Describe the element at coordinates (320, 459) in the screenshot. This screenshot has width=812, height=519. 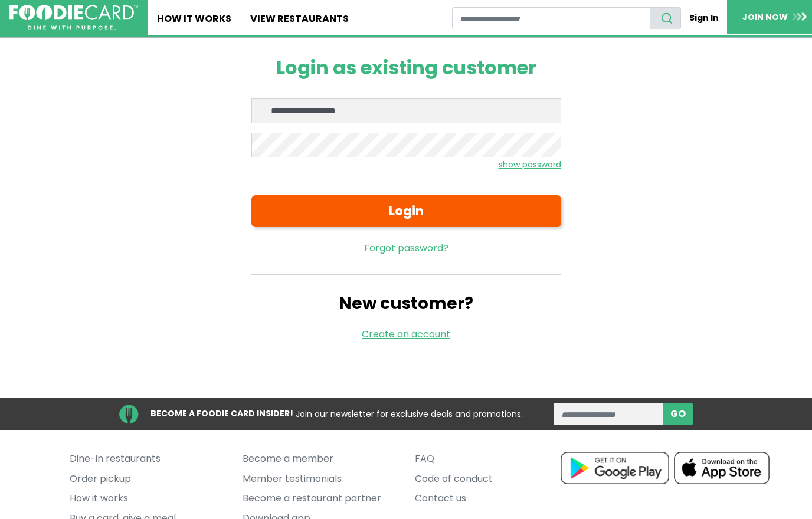
I see `a: Become a member` at that location.